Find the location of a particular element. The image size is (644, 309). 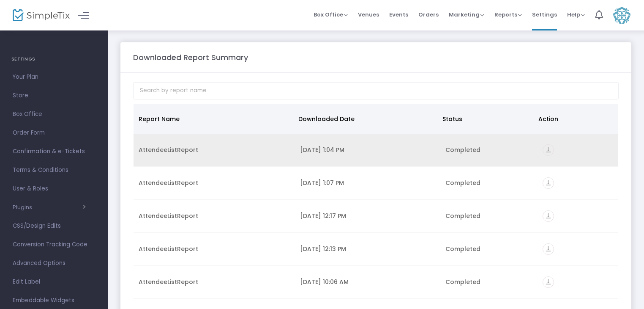

span: Orders is located at coordinates (429, 15).